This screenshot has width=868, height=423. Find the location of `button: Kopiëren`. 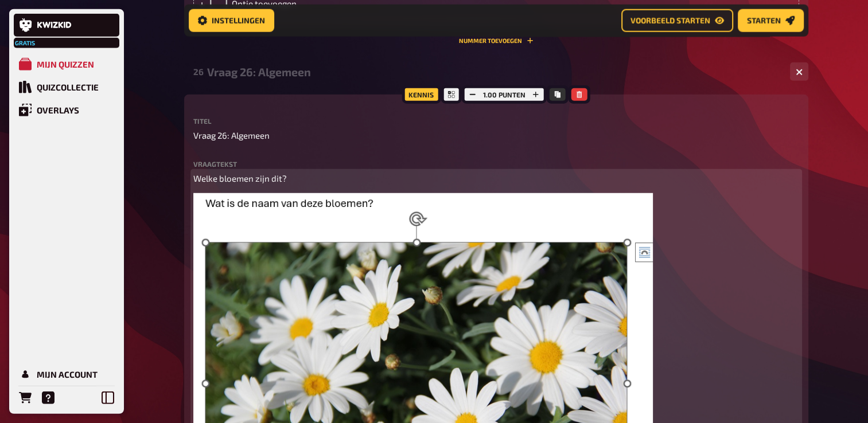

button: Kopiëren is located at coordinates (558, 95).